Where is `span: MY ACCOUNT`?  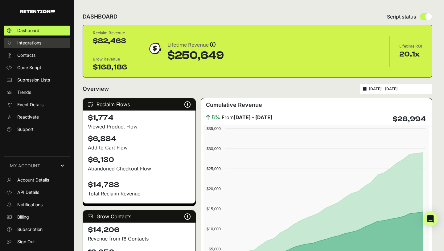 span: MY ACCOUNT is located at coordinates (25, 166).